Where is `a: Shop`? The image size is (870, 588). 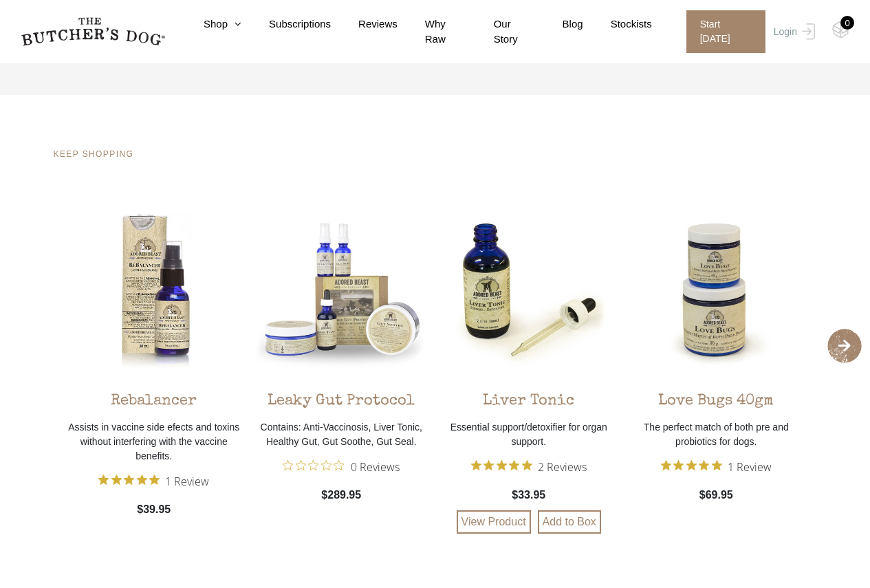
a: Shop is located at coordinates (208, 24).